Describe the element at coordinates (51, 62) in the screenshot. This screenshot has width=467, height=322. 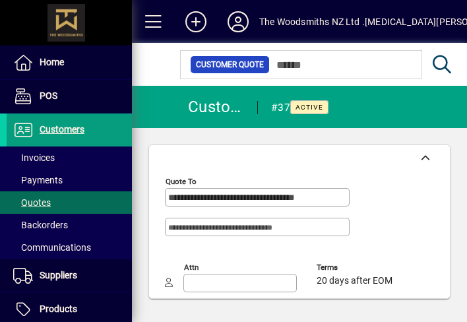
I see `span: Home` at that location.